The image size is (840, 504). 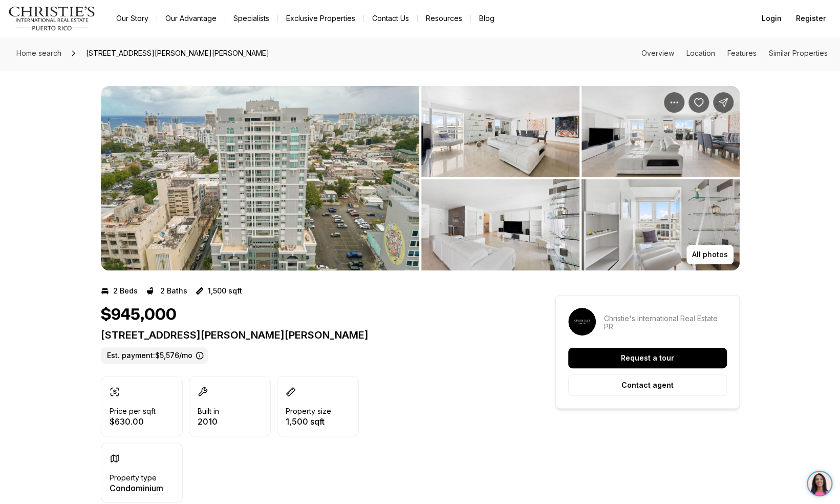 I want to click on a: Skip to: Overview, so click(x=658, y=53).